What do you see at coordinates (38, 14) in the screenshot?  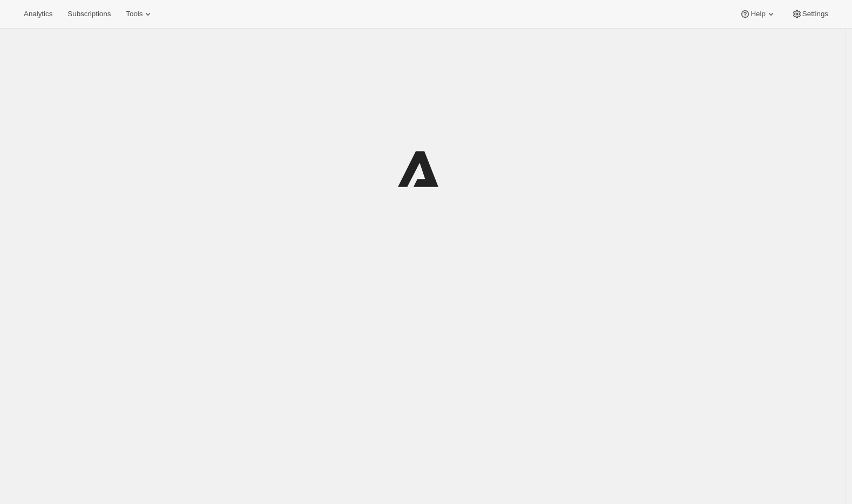 I see `button: Analytics` at bounding box center [38, 14].